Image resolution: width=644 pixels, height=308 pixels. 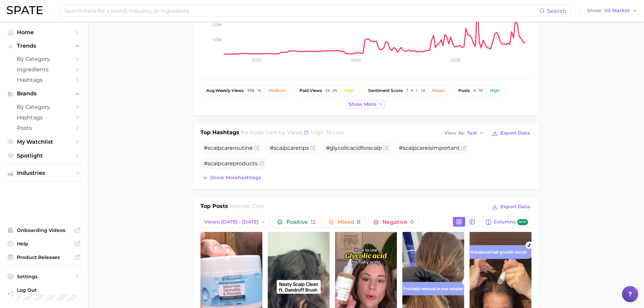 I want to click on a: Home, so click(x=44, y=32).